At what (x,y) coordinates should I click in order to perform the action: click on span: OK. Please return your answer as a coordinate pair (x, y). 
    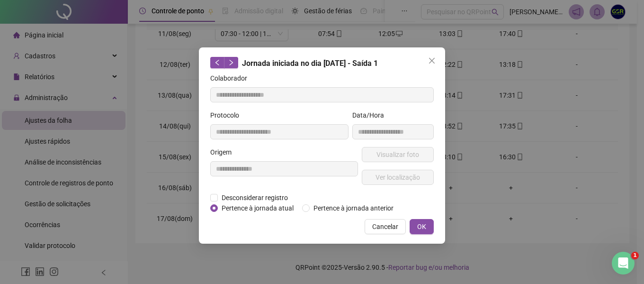
    Looking at the image, I should click on (421, 226).